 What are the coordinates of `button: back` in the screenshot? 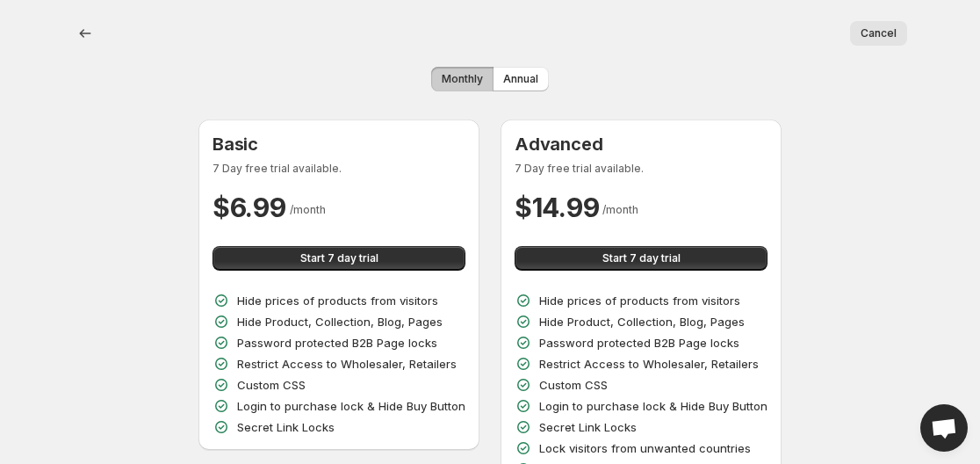 It's located at (85, 33).